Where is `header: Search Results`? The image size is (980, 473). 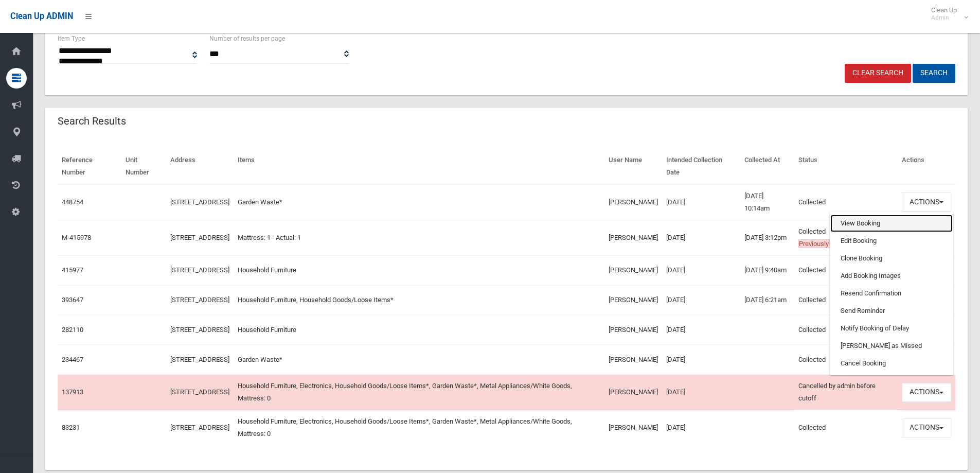
header: Search Results is located at coordinates (91, 121).